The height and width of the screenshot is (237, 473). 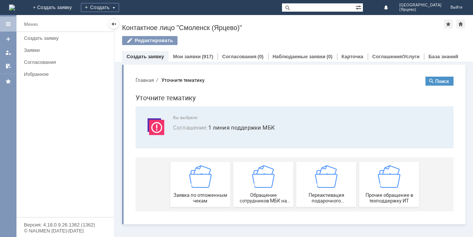 What do you see at coordinates (353, 56) in the screenshot?
I see `a: Карточка` at bounding box center [353, 56].